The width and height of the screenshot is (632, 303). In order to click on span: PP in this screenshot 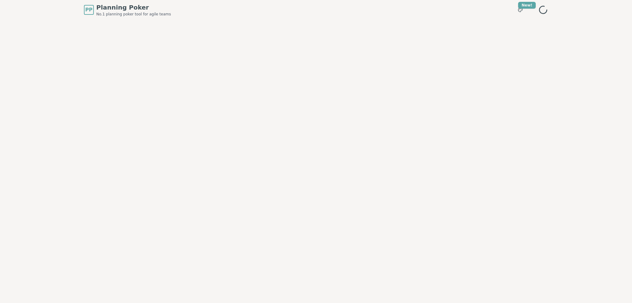, I will do `click(89, 10)`.